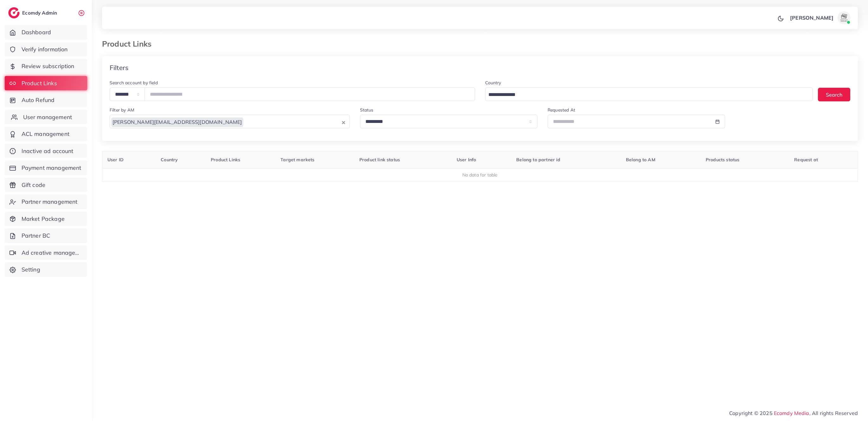 This screenshot has width=868, height=421. What do you see at coordinates (33, 12) in the screenshot?
I see `a: logoEcomdy Admin` at bounding box center [33, 12].